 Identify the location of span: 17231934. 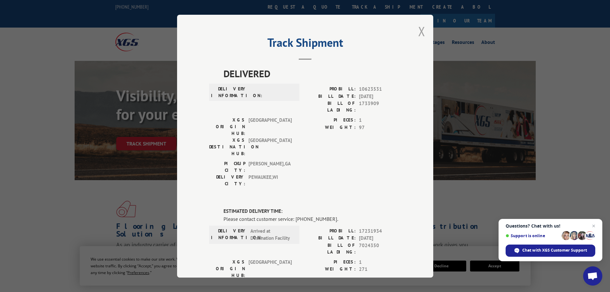
(380, 230).